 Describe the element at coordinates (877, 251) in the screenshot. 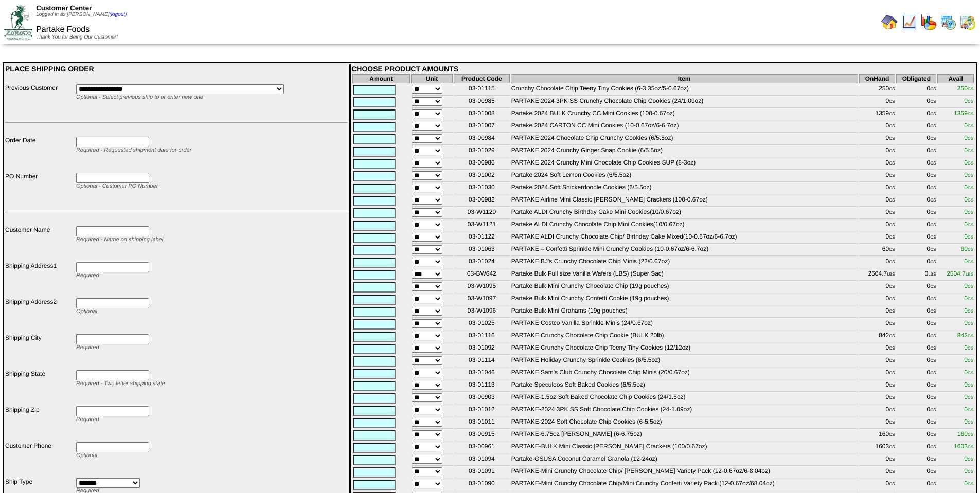

I see `td: 60` at that location.